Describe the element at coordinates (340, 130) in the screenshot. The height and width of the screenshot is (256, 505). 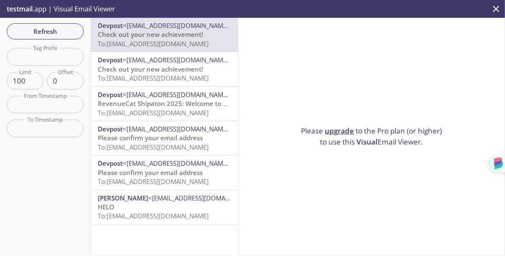
I see `a: upgrade` at that location.